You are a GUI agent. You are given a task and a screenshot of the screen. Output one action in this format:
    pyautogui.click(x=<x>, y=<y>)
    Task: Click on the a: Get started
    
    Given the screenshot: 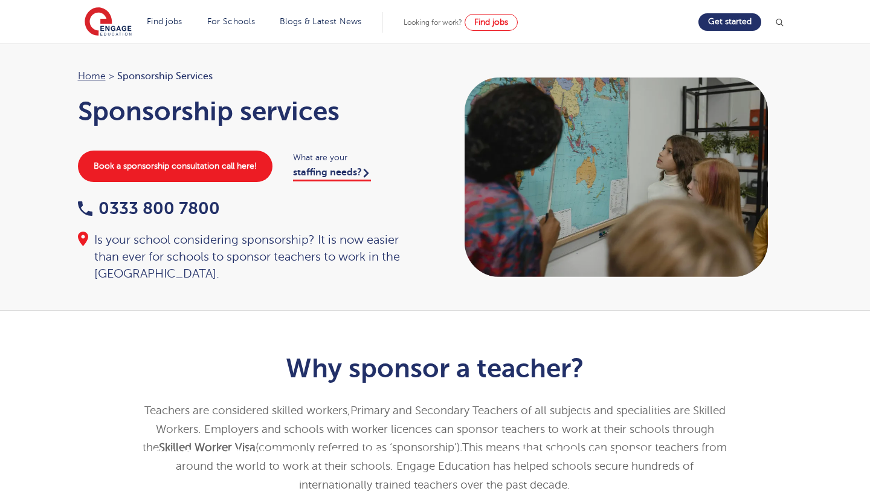 What is the action you would take?
    pyautogui.click(x=730, y=22)
    